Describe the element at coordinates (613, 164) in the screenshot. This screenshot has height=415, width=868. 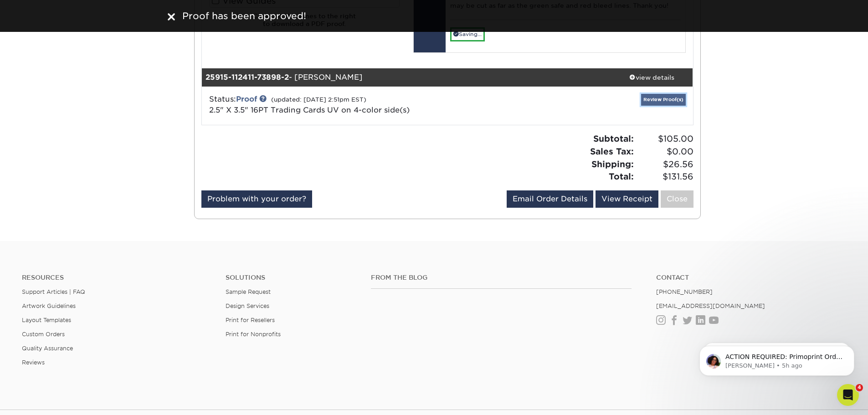
I see `strong: Shipping:` at that location.